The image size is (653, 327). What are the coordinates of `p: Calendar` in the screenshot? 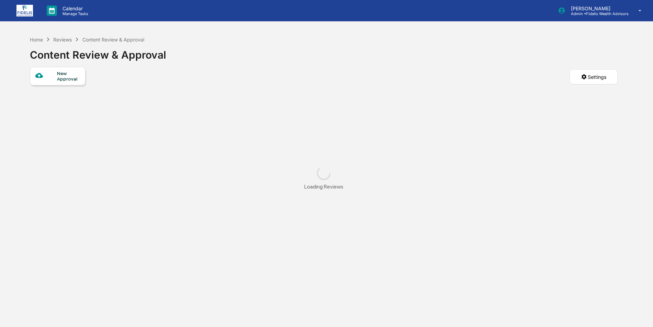 It's located at (74, 8).